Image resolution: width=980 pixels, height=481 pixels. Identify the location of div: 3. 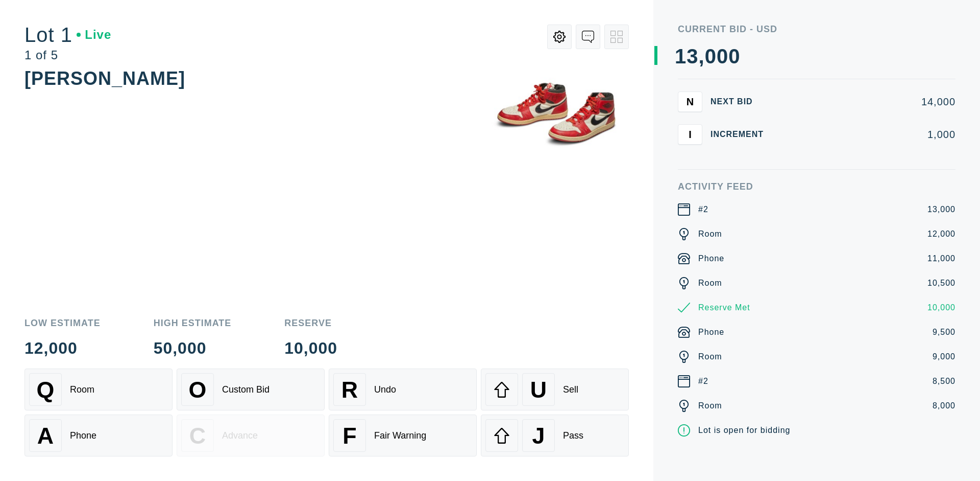
(692, 56).